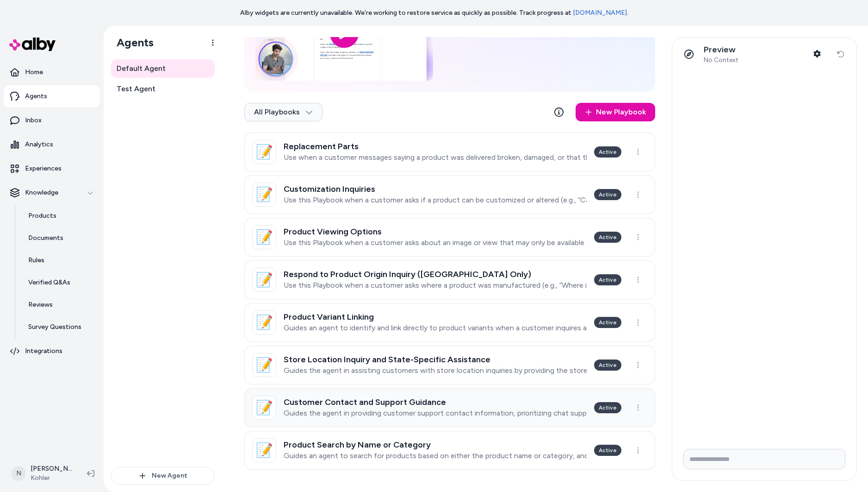 The width and height of the screenshot is (868, 492). Describe the element at coordinates (40, 305) in the screenshot. I see `p: Reviews` at that location.